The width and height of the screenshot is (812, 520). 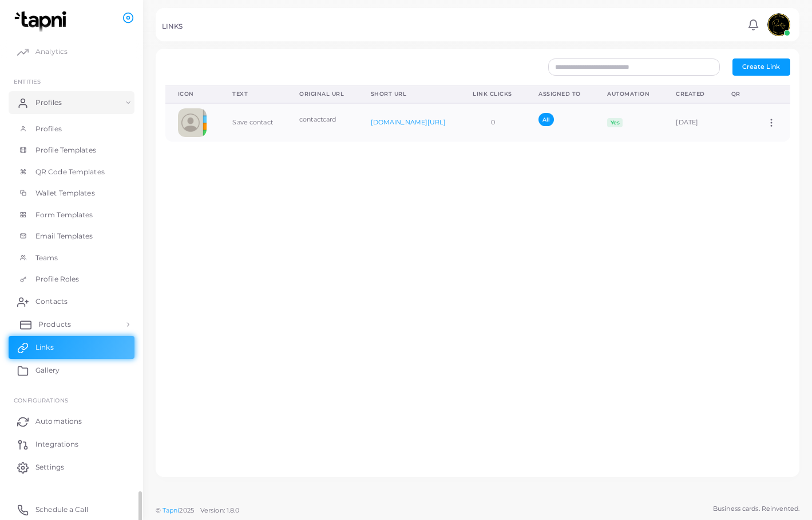 I want to click on span: Integrations, so click(x=56, y=444).